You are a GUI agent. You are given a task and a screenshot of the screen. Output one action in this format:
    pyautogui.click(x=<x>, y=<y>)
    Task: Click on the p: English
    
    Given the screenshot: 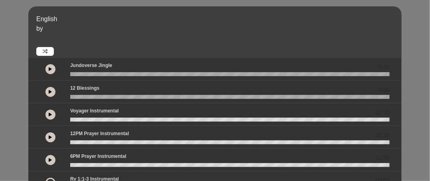 What is the action you would take?
    pyautogui.click(x=218, y=19)
    